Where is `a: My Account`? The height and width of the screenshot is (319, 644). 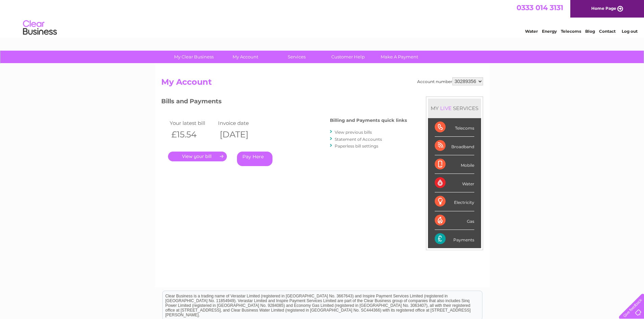
a: My Account is located at coordinates (245, 57).